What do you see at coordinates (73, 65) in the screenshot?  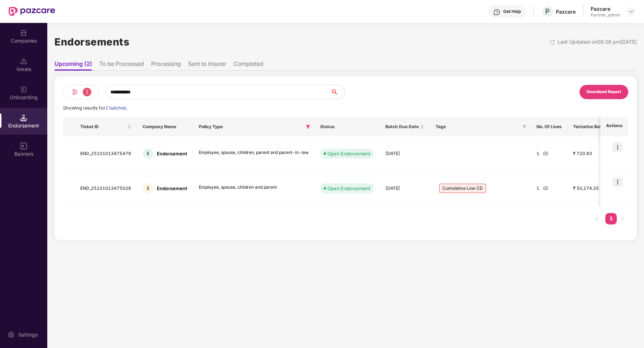 I see `li: Upcoming (2)` at bounding box center [73, 65].